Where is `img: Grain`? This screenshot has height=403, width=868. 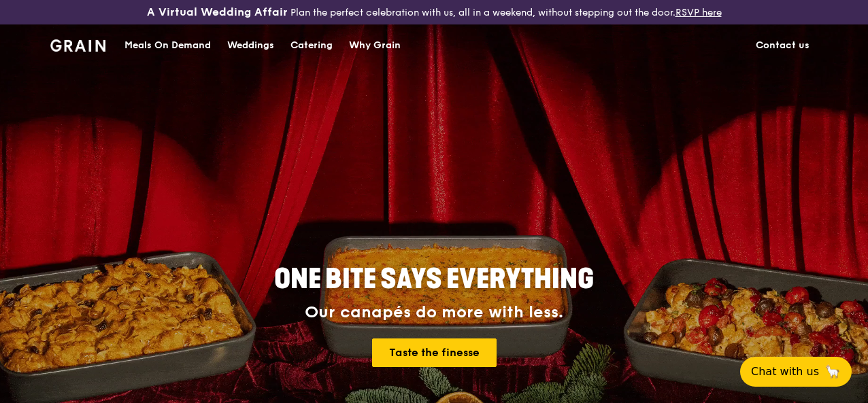 img: Grain is located at coordinates (78, 46).